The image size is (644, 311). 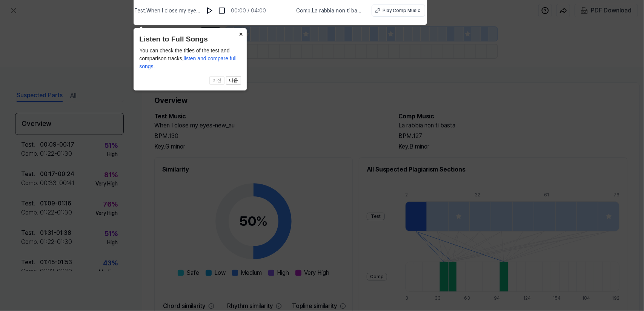 What do you see at coordinates (241, 34) in the screenshot?
I see `button: Close` at bounding box center [241, 34].